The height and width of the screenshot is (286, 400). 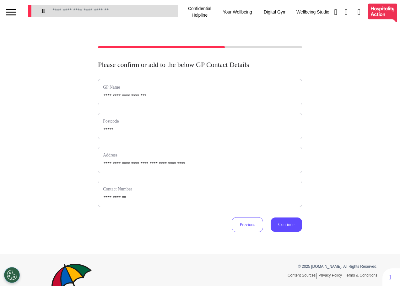 What do you see at coordinates (200, 12) in the screenshot?
I see `div: Confidential Helpline` at bounding box center [200, 12].